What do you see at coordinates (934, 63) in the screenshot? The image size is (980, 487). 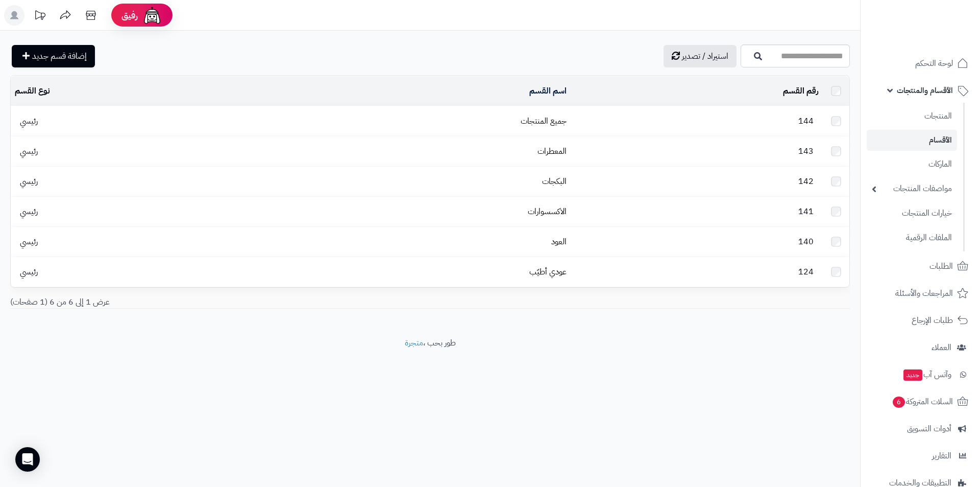 I see `span: لوحة التحكم` at bounding box center [934, 63].